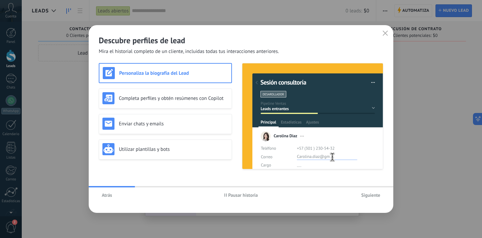  Describe the element at coordinates (189, 52) in the screenshot. I see `span: Mira el historial completo de un cliente, incluidas todas tus interacciones anteriores.` at that location.